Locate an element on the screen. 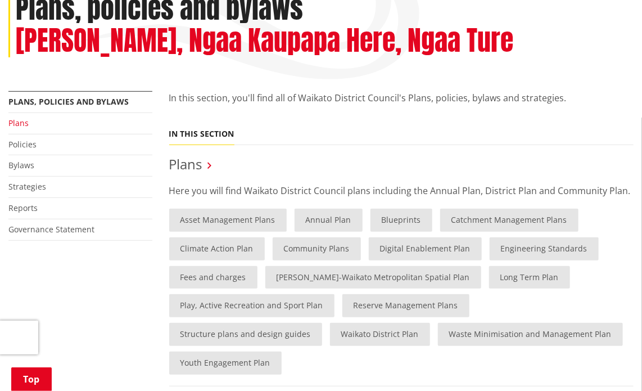 This screenshot has width=642, height=391. a: Digital Enablement Plan is located at coordinates (425, 248).